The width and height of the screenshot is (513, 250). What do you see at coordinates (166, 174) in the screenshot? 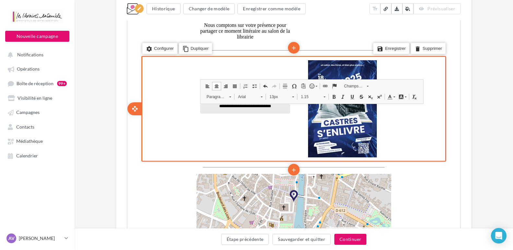
I see `i: add` at bounding box center [166, 174].